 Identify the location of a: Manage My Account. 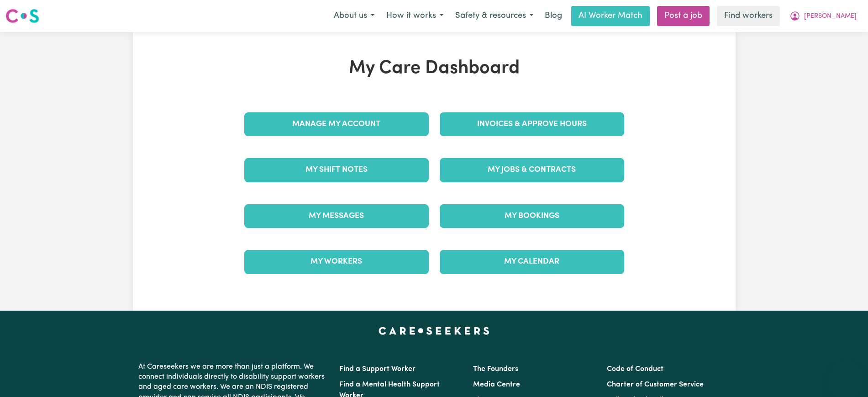
(336, 125).